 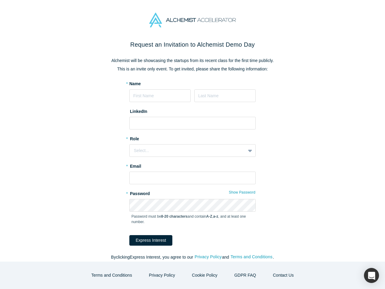 I want to click on img: Alchemist Accelerator Logo, so click(x=193, y=20).